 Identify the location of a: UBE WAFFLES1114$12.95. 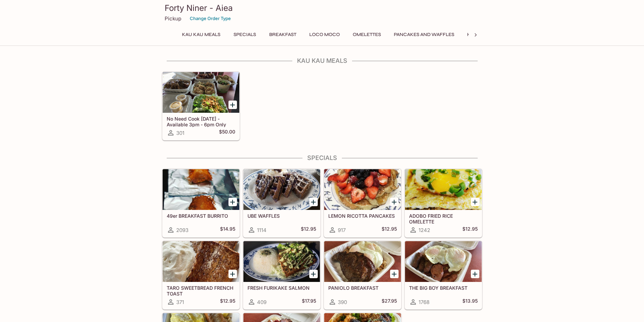
(282, 203).